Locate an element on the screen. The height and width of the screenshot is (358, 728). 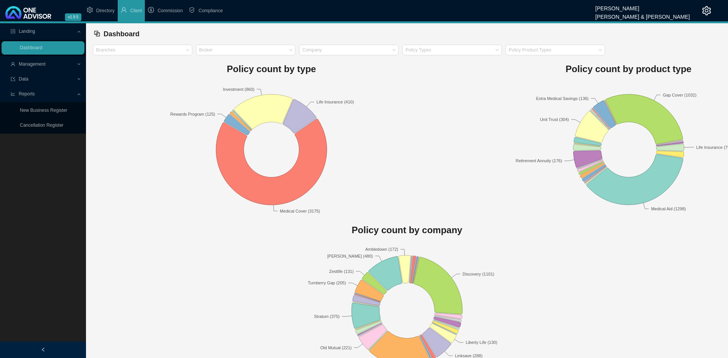
a: Dashboard is located at coordinates (31, 48).